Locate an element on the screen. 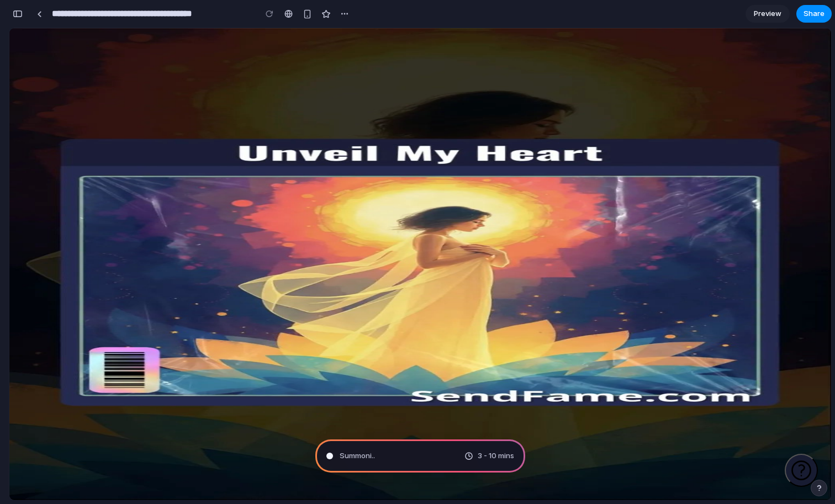 The height and width of the screenshot is (504, 835). a: Preview is located at coordinates (767, 14).